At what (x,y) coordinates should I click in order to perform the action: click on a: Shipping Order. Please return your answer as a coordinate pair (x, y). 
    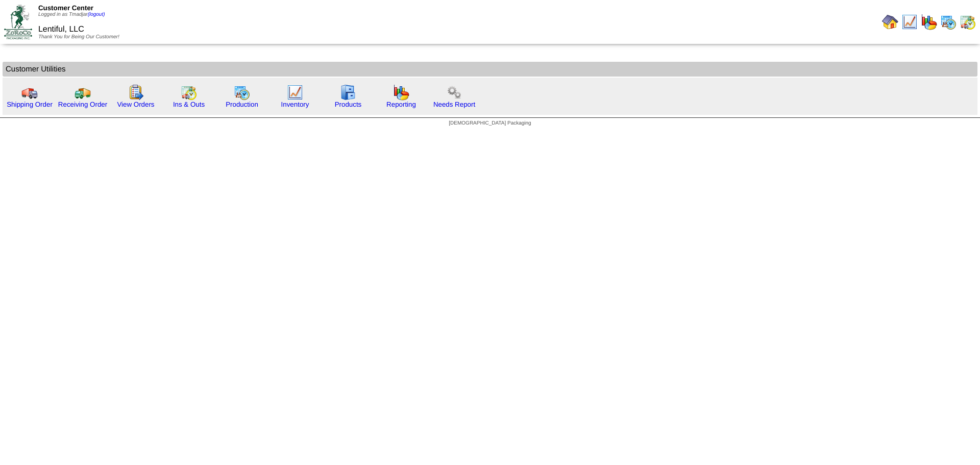
    Looking at the image, I should click on (29, 105).